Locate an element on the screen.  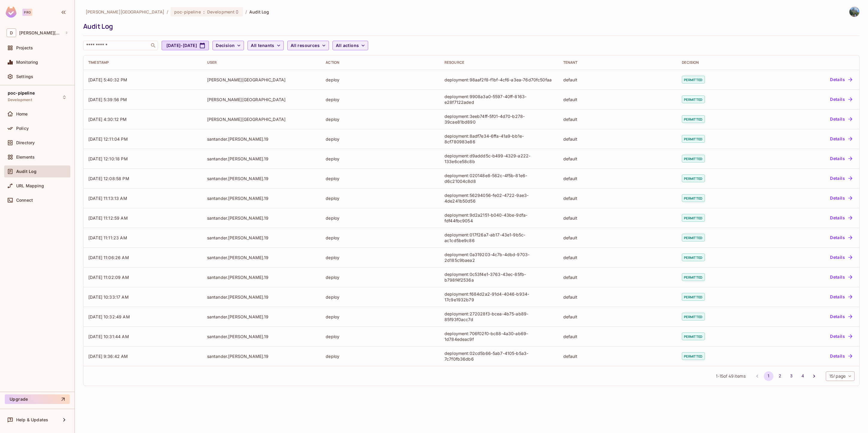
div: Action is located at coordinates (380, 62).